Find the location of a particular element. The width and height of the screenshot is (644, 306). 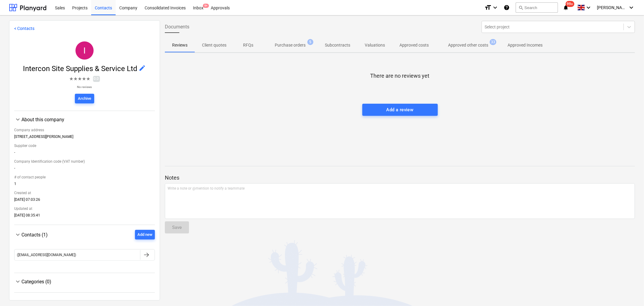

i: format_size is located at coordinates (488, 8).